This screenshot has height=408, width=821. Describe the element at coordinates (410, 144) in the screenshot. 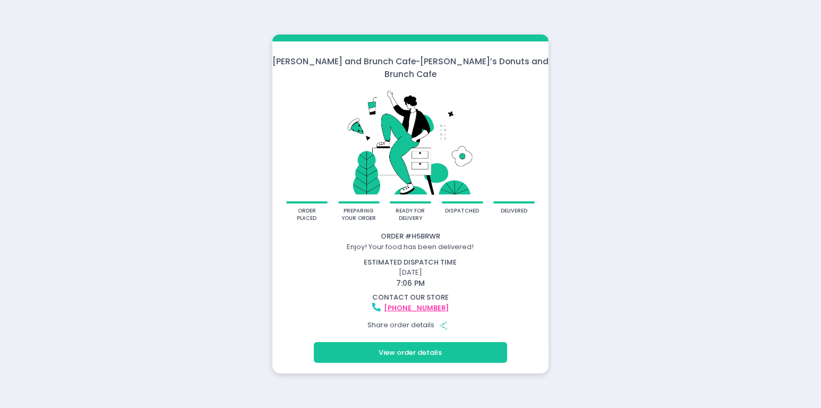

I see `img: talkie` at that location.